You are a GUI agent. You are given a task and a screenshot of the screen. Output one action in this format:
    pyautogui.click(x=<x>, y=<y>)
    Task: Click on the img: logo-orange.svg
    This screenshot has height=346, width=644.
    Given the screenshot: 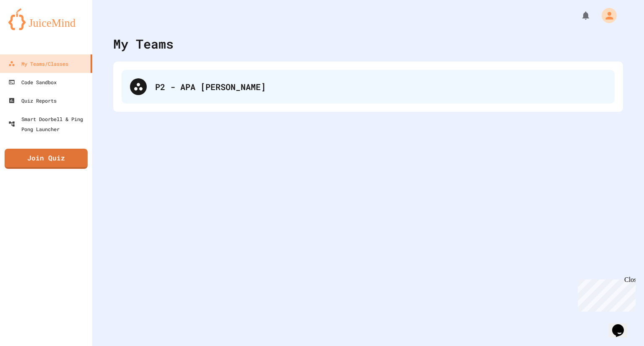 What is the action you would take?
    pyautogui.click(x=46, y=19)
    